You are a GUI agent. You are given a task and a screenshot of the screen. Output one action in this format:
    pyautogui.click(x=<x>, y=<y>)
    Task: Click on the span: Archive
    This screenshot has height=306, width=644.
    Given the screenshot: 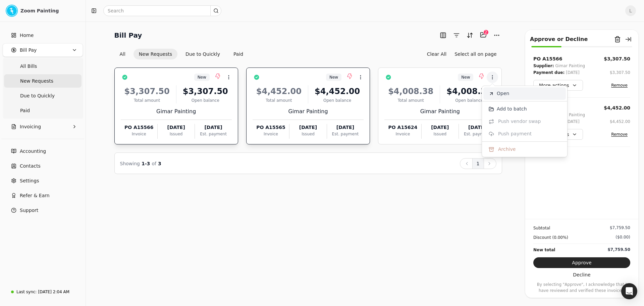 What is the action you would take?
    pyautogui.click(x=507, y=149)
    